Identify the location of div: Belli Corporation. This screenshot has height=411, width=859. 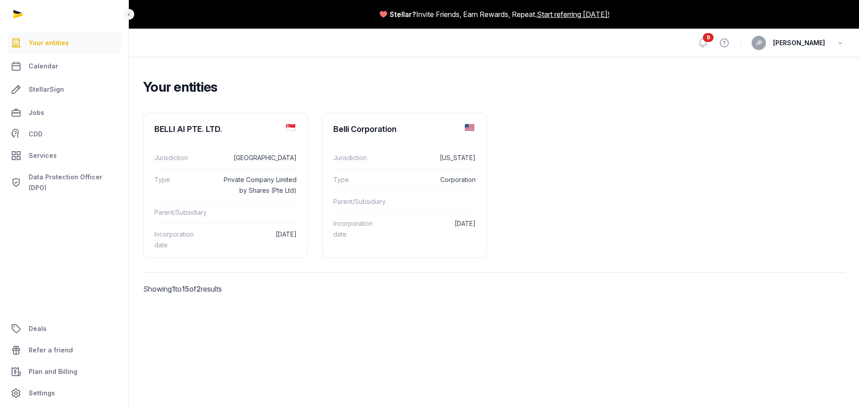
(365, 129).